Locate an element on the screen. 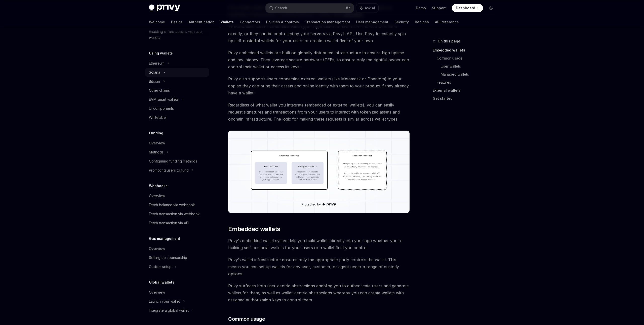 The image size is (644, 325). h5: Global wallets is located at coordinates (162, 282).